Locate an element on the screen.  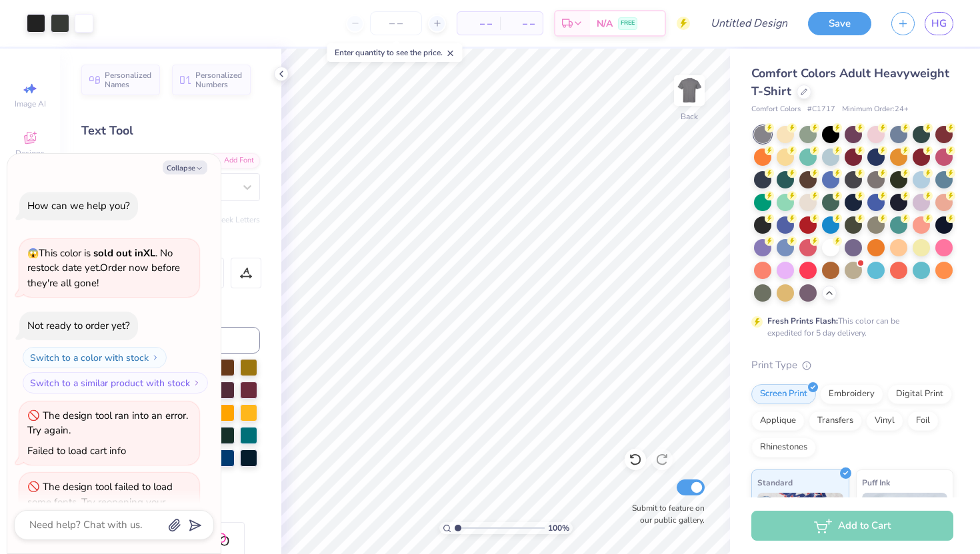
span: Puff Ink is located at coordinates (875, 482).